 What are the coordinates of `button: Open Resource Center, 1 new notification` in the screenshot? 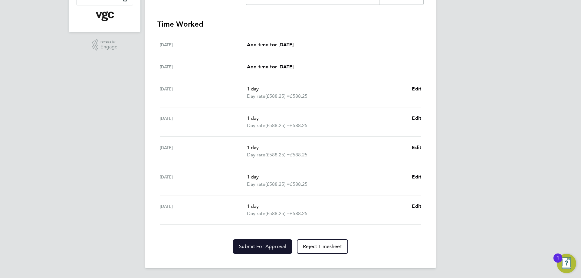 It's located at (567, 264).